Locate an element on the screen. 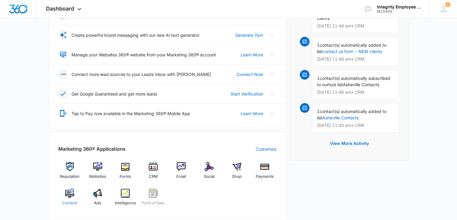  span: Asheville Contacts is located at coordinates (361, 84).